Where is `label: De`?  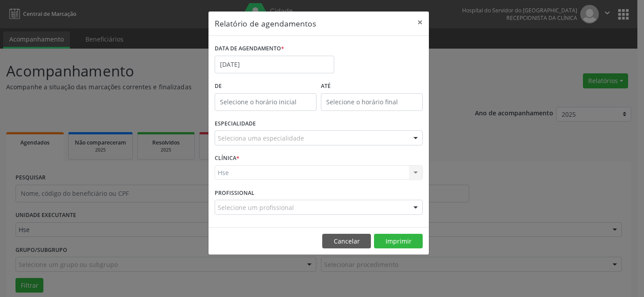 label: De is located at coordinates (265, 86).